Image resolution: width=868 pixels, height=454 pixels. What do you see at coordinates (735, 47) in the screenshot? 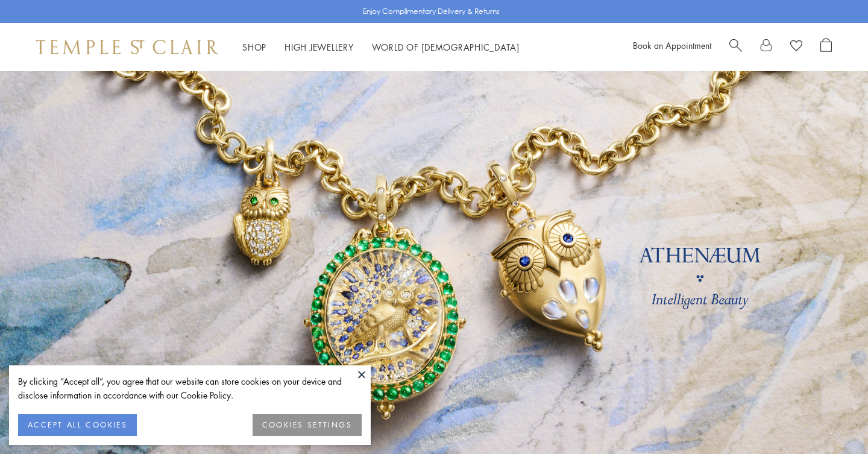
I see `a: Search` at bounding box center [735, 47].